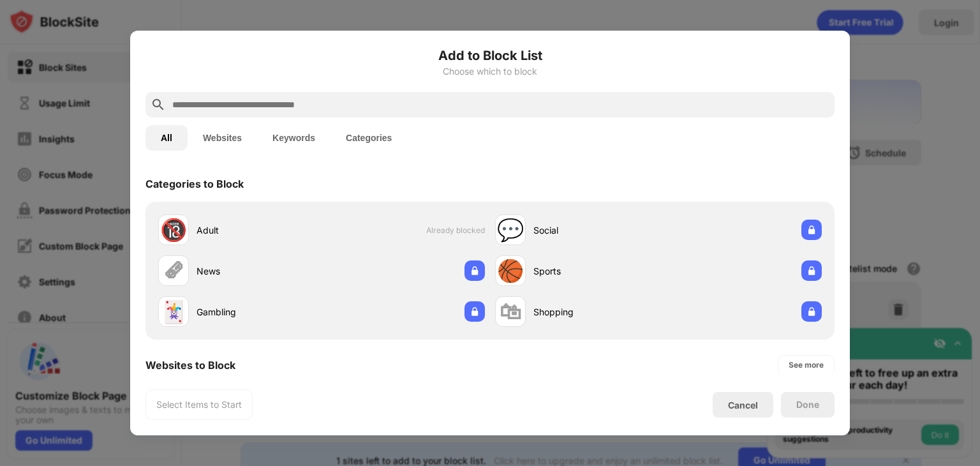  Describe the element at coordinates (294, 138) in the screenshot. I see `button: Keywords` at that location.